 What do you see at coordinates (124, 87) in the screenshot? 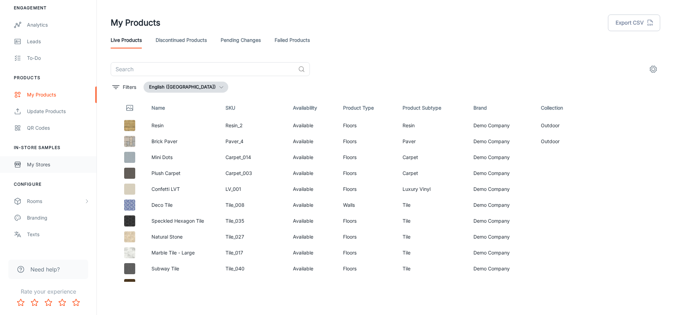
I see `button: filter` at bounding box center [124, 87].